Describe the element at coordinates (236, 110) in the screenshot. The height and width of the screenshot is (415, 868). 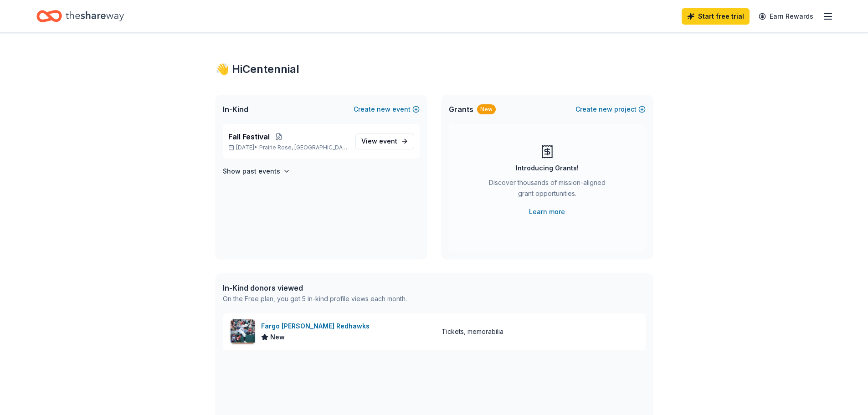
I see `span: In-Kind` at that location.